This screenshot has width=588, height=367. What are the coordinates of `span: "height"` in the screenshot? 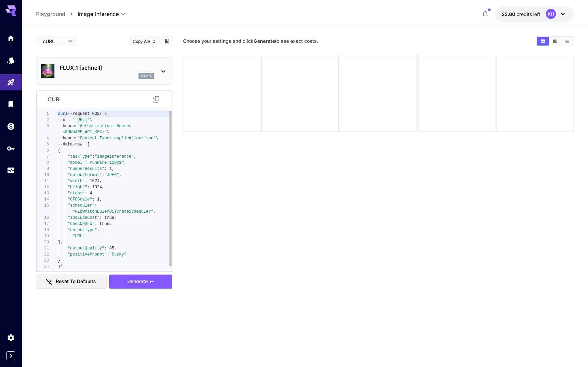 It's located at (77, 187).